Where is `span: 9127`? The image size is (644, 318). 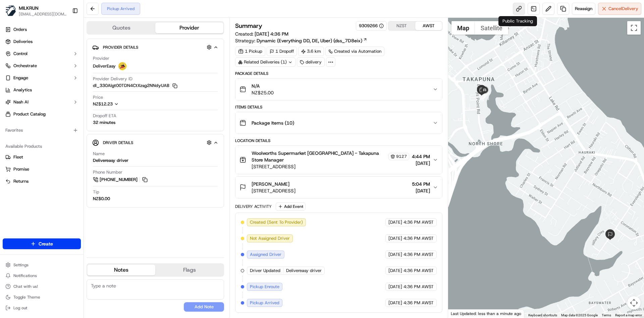 span: 9127 is located at coordinates (402, 157).